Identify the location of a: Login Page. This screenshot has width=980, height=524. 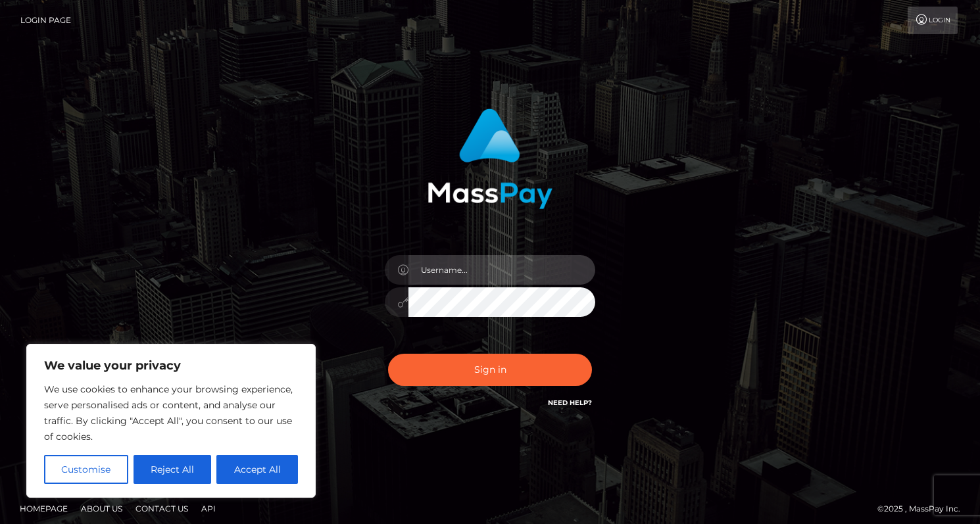
(45, 20).